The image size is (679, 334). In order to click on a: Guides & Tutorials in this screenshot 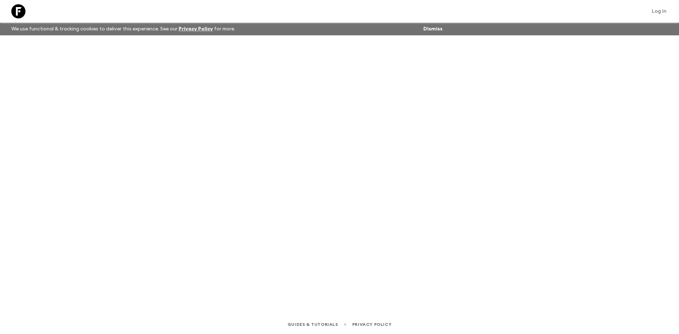, I will do `click(313, 325)`.